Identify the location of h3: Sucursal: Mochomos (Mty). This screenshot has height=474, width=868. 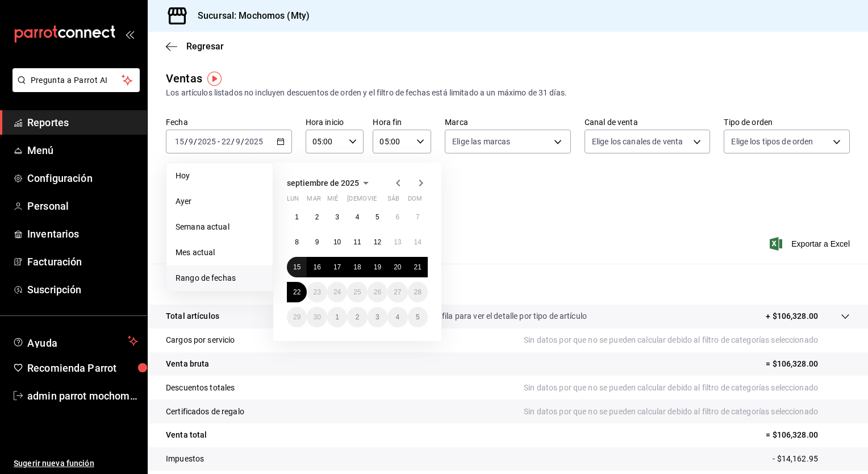
(249, 16).